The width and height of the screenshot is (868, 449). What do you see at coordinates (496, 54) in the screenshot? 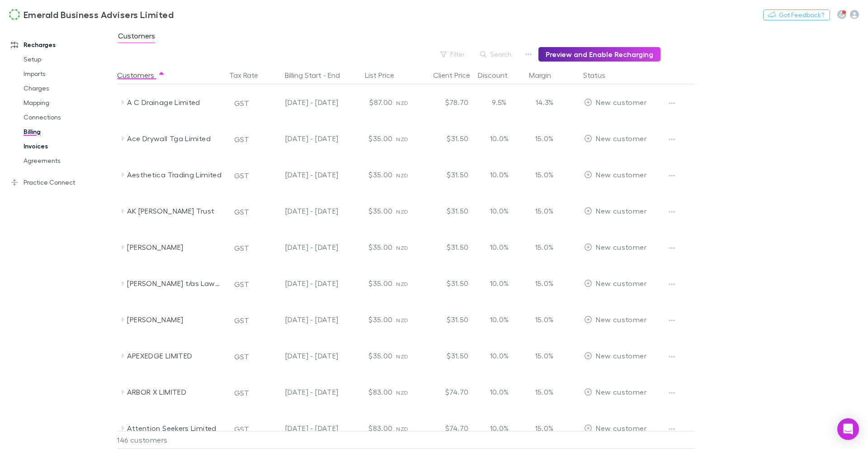
I see `button: Search` at bounding box center [496, 54].